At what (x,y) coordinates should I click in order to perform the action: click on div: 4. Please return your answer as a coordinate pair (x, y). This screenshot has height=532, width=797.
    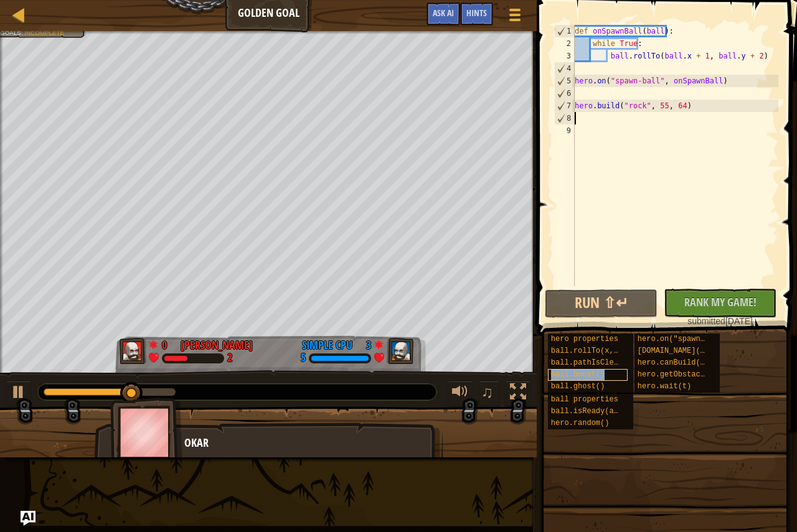
    Looking at the image, I should click on (565, 68).